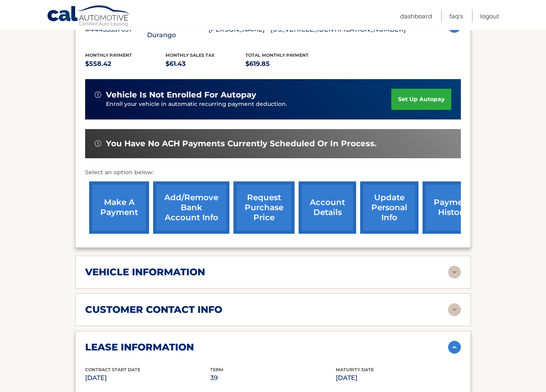 The width and height of the screenshot is (546, 392). What do you see at coordinates (119, 208) in the screenshot?
I see `a: make a payment` at bounding box center [119, 208].